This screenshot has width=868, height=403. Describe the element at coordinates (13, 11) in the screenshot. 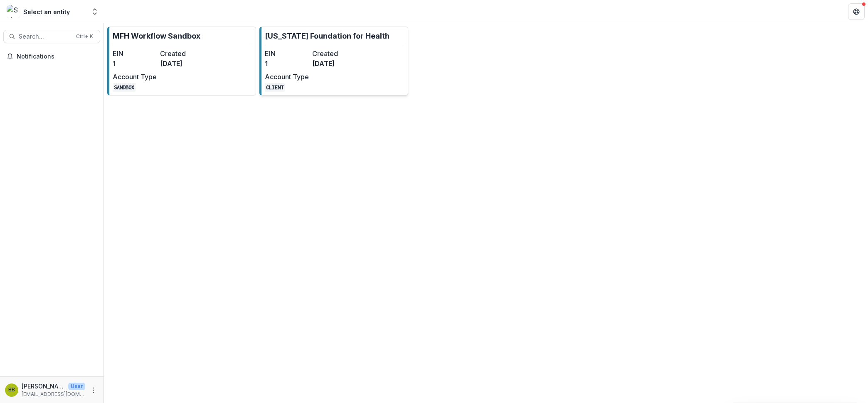

I see `img: Select an entity` at that location.